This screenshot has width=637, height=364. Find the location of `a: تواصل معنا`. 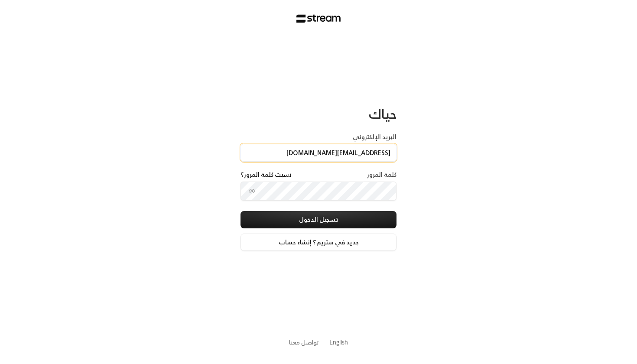

a: تواصل معنا is located at coordinates (304, 342).